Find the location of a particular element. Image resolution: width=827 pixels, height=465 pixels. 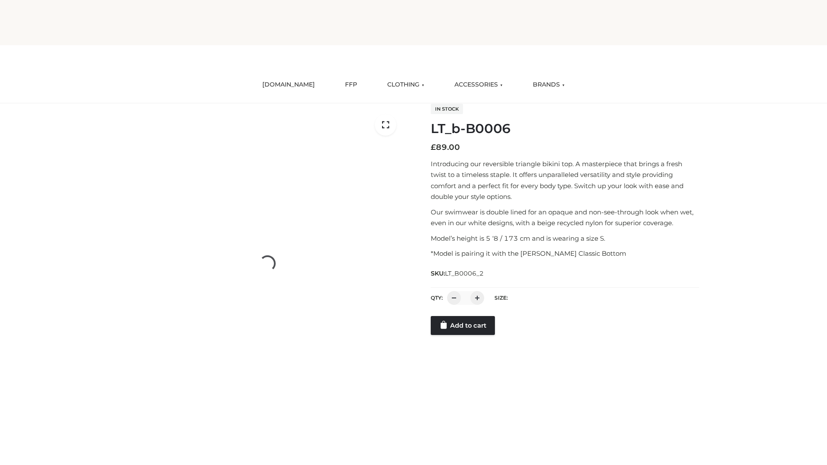

p: Our swimwear is double lined for an opaque and non-see-through look when wet, even in our white d... is located at coordinates (565, 218).